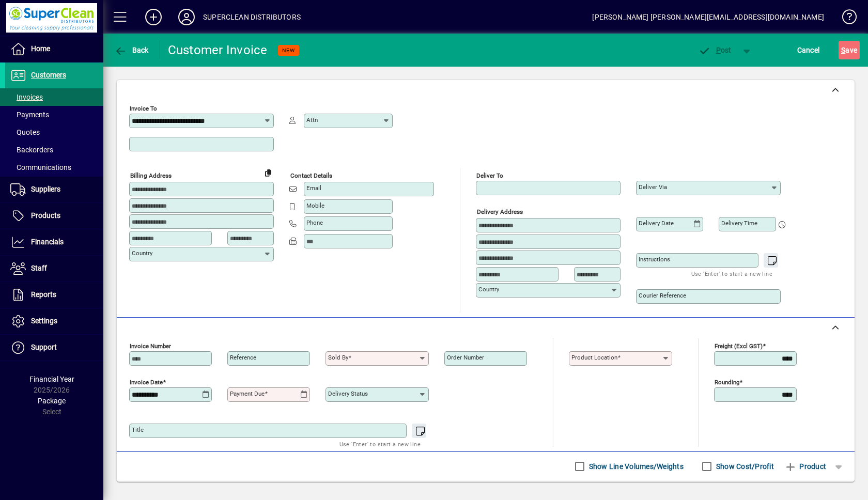 This screenshot has width=868, height=500. I want to click on span: Back, so click(131, 50).